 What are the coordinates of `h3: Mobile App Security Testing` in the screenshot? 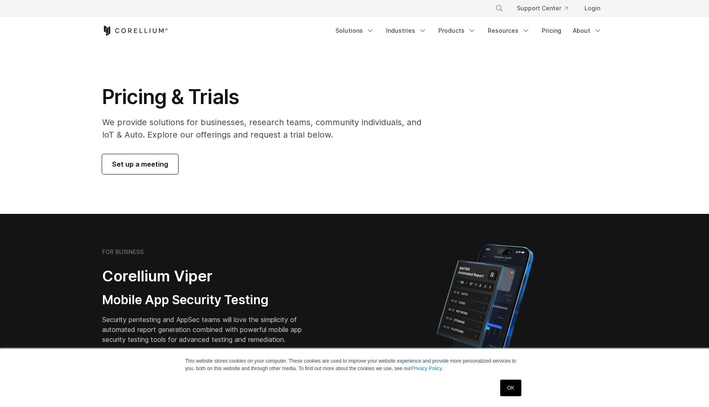 It's located at (208, 300).